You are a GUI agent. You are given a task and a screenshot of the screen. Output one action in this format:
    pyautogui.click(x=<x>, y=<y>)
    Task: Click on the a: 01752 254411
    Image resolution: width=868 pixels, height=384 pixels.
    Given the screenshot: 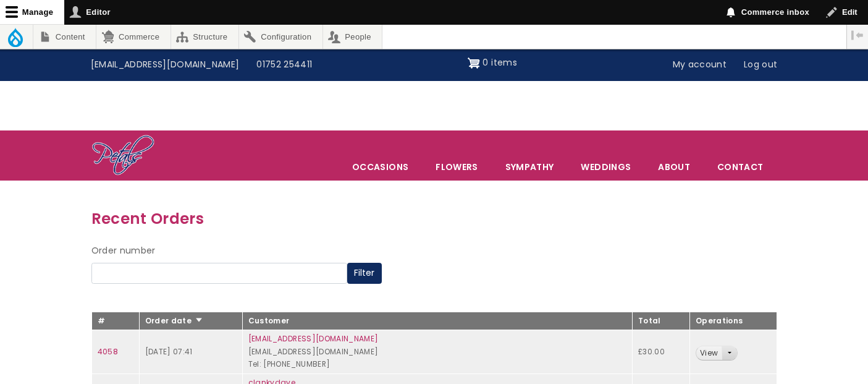 What is the action you would take?
    pyautogui.click(x=285, y=65)
    